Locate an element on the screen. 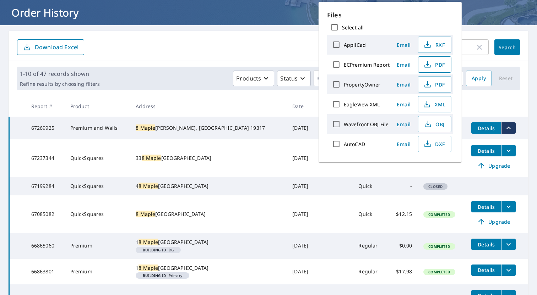  label: PropertyOwner is located at coordinates (362, 84).